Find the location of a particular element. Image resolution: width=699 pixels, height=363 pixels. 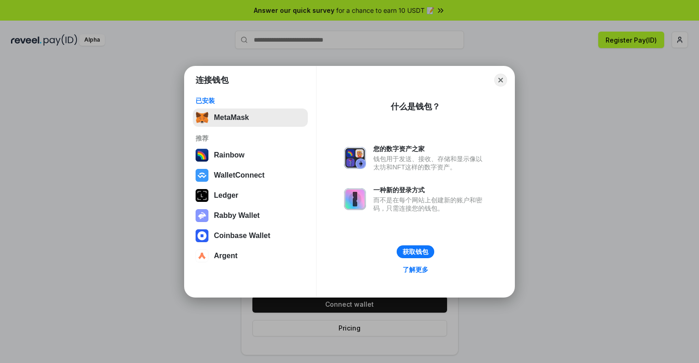

button: Argent is located at coordinates (250, 256).